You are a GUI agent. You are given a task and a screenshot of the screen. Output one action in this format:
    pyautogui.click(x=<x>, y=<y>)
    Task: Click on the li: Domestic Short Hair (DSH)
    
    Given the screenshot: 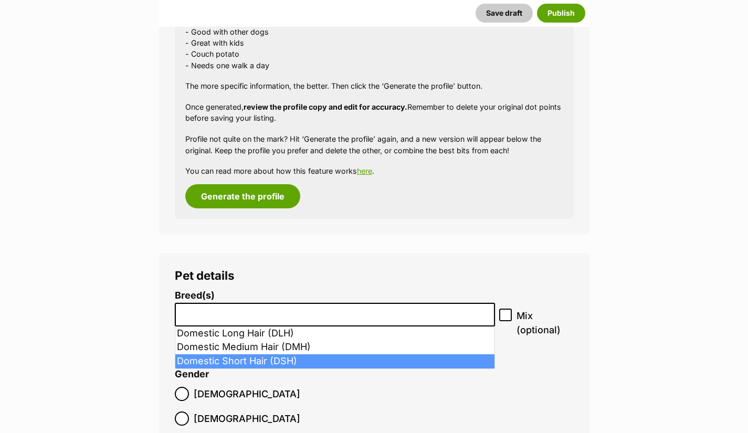 What is the action you would take?
    pyautogui.click(x=335, y=361)
    